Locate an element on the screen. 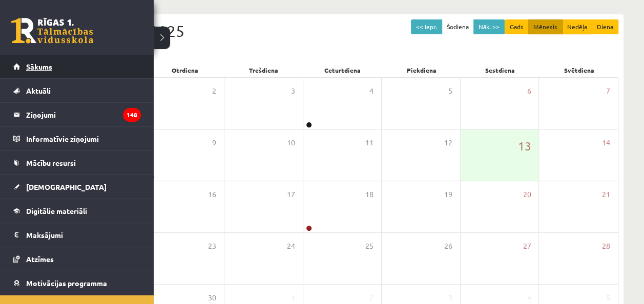 The width and height of the screenshot is (644, 304). span: Mācību resursi is located at coordinates (50, 162).